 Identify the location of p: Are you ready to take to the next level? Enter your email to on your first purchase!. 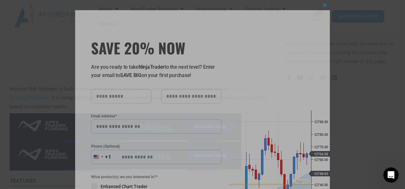
(156, 71).